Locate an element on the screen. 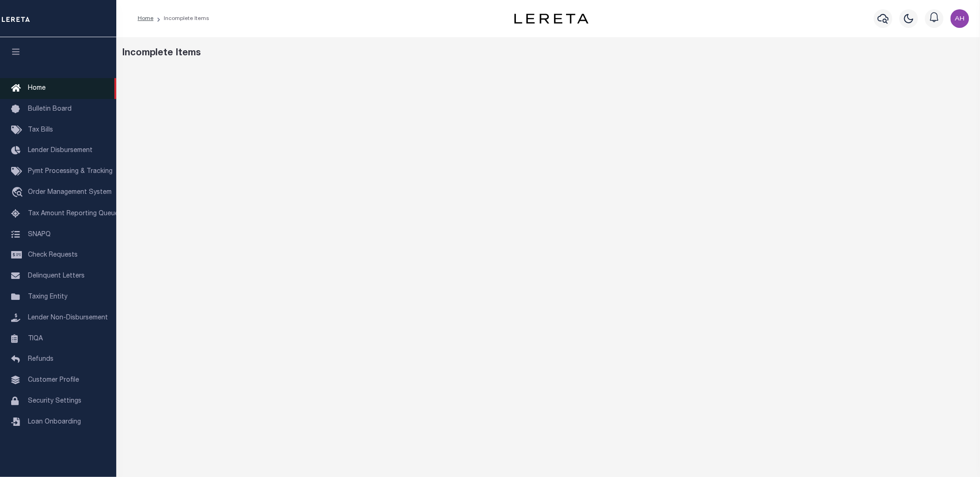 The image size is (980, 477). span: Home is located at coordinates (37, 88).